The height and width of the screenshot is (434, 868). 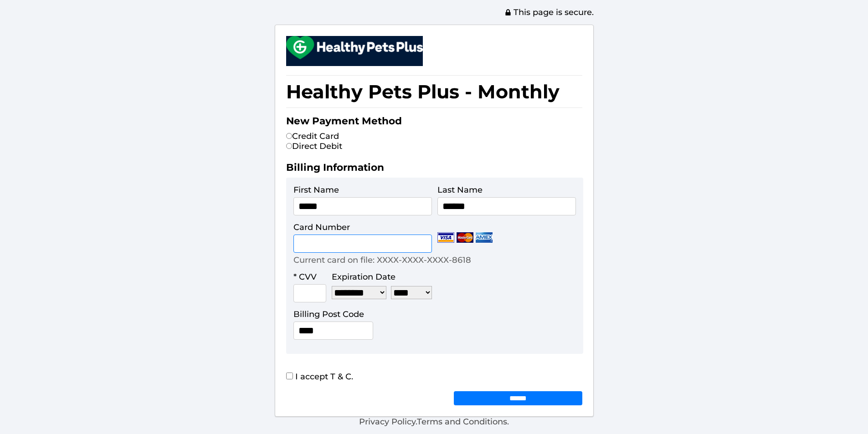 I want to click on label: I accept T & C., so click(x=319, y=377).